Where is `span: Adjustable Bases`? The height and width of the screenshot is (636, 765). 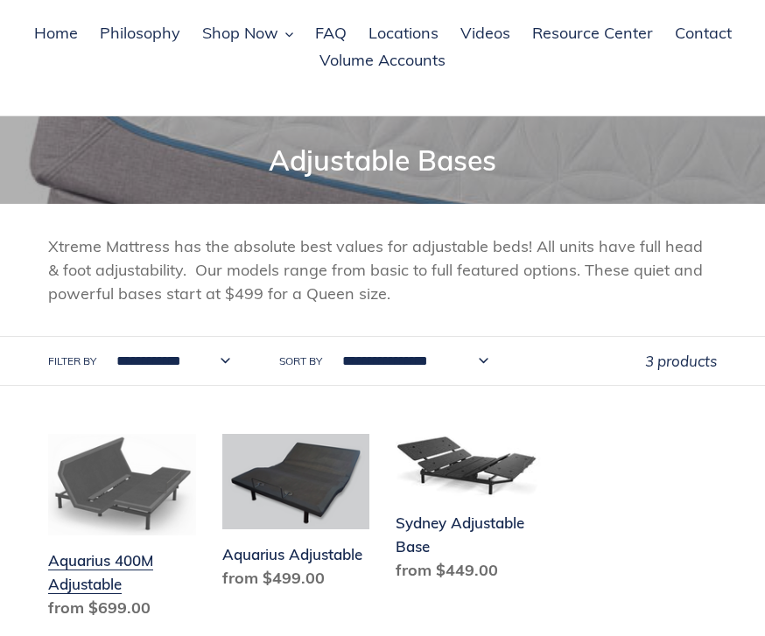
span: Adjustable Bases is located at coordinates (382, 160).